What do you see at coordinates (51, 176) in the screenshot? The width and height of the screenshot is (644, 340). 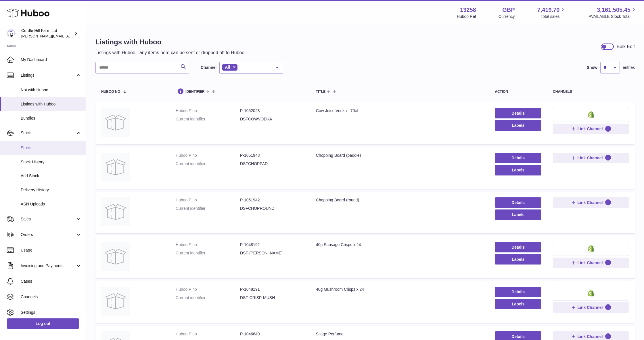 I see `span: Add Stock` at bounding box center [51, 176].